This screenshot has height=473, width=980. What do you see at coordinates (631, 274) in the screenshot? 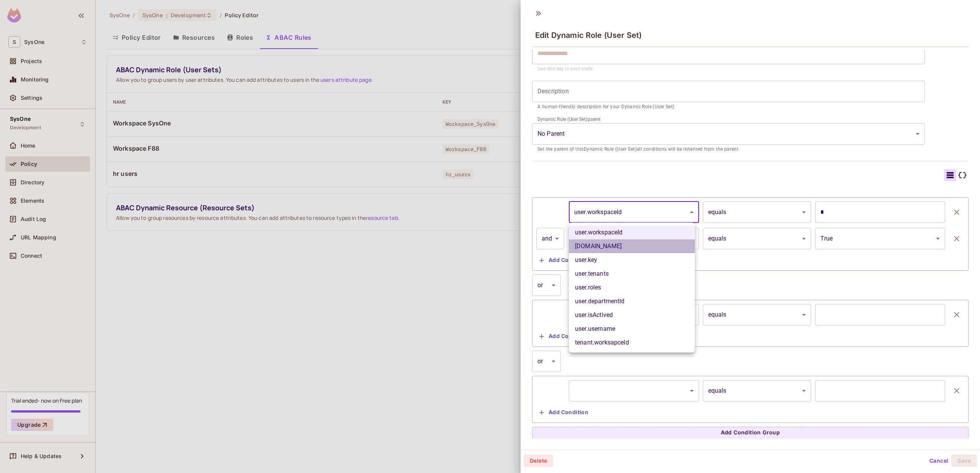
I see `li: user.tenants` at bounding box center [631, 274].